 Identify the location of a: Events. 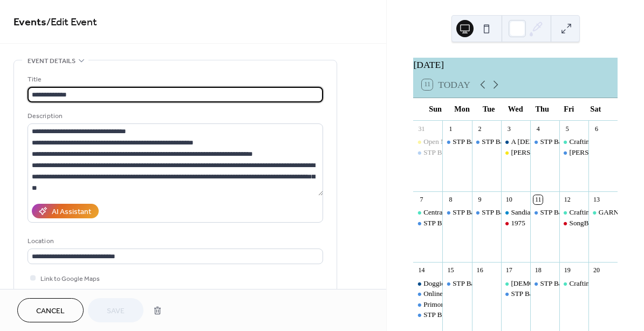
(30, 22).